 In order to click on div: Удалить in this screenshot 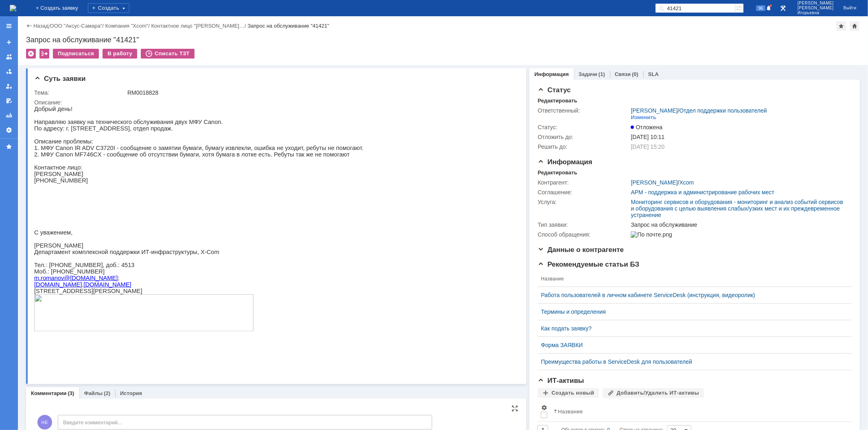, I will do `click(31, 54)`.